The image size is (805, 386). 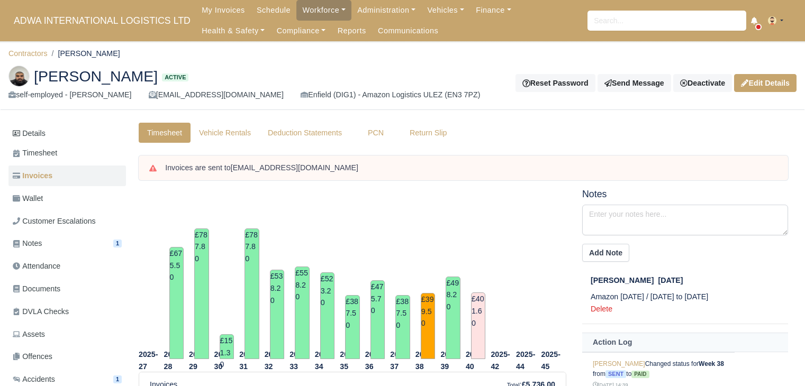 I want to click on a: Deduction Statements, so click(x=305, y=133).